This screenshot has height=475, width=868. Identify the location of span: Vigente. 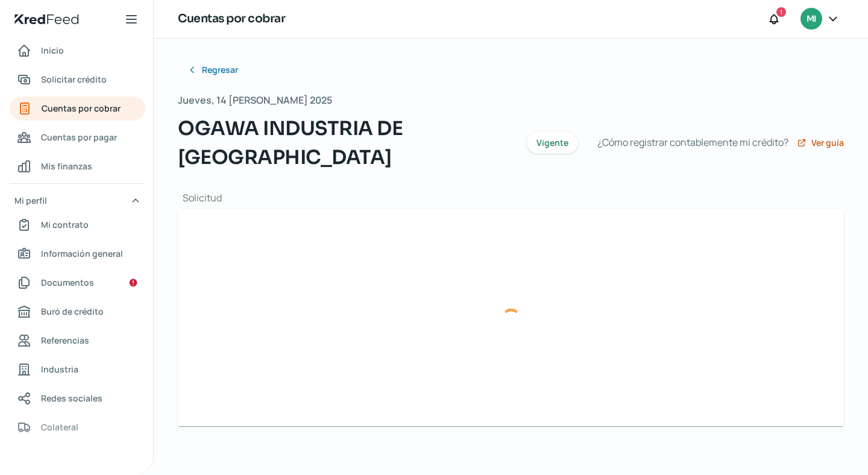
(552, 143).